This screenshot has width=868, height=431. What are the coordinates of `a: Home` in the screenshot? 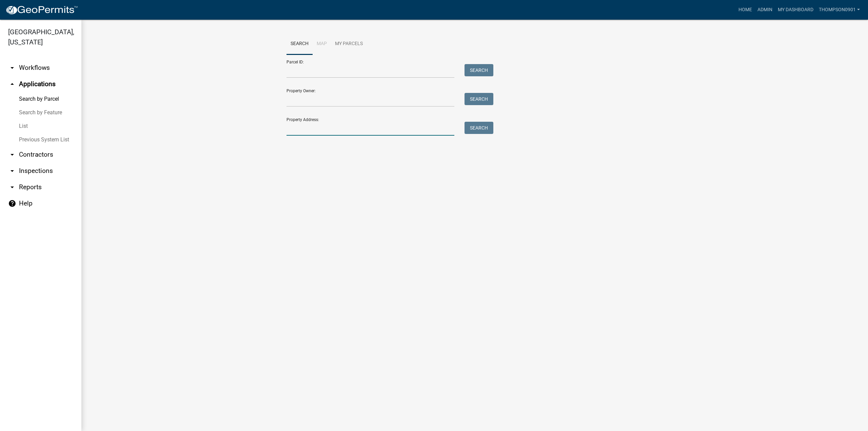 It's located at (745, 9).